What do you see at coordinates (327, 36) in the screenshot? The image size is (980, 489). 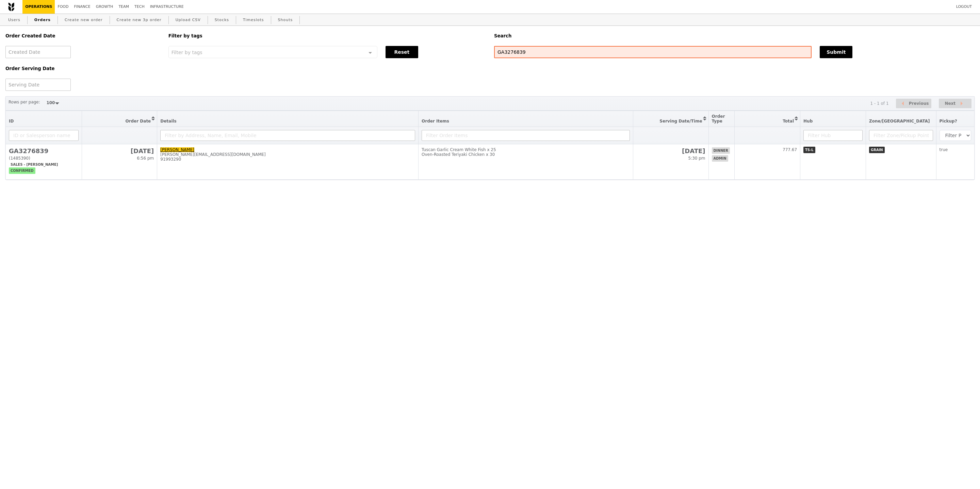 I see `h5: Filter by tags` at bounding box center [327, 36].